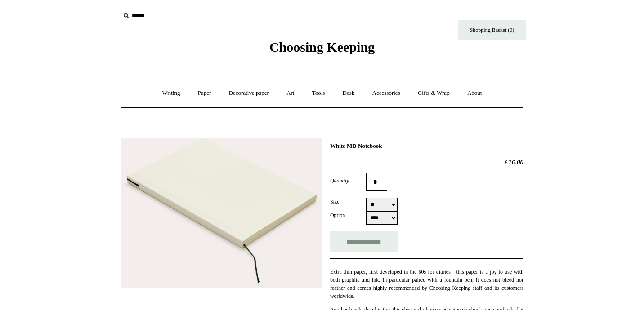 This screenshot has width=644, height=310. I want to click on a: Shopping Basket (0), so click(492, 29).